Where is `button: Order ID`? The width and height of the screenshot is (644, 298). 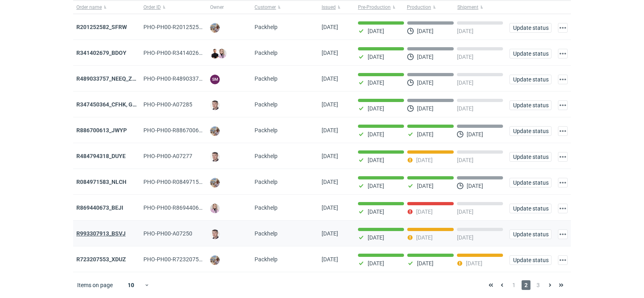
button: Order ID is located at coordinates (174, 7).